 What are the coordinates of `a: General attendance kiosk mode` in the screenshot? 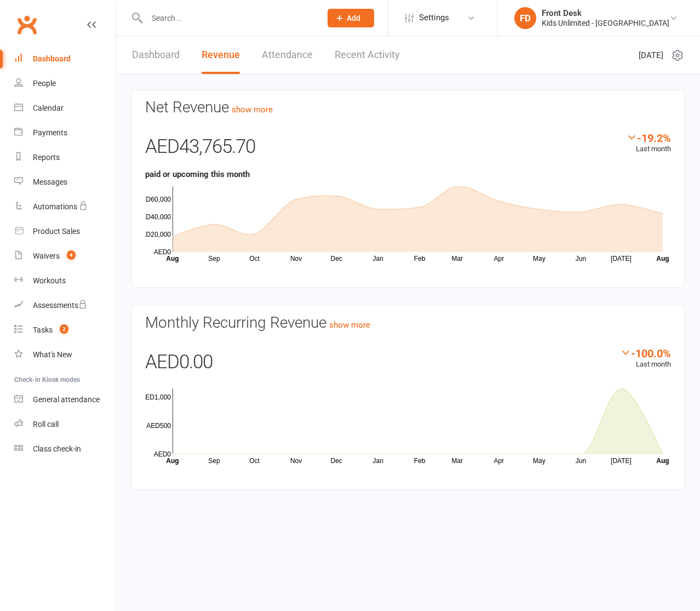 It's located at (65, 399).